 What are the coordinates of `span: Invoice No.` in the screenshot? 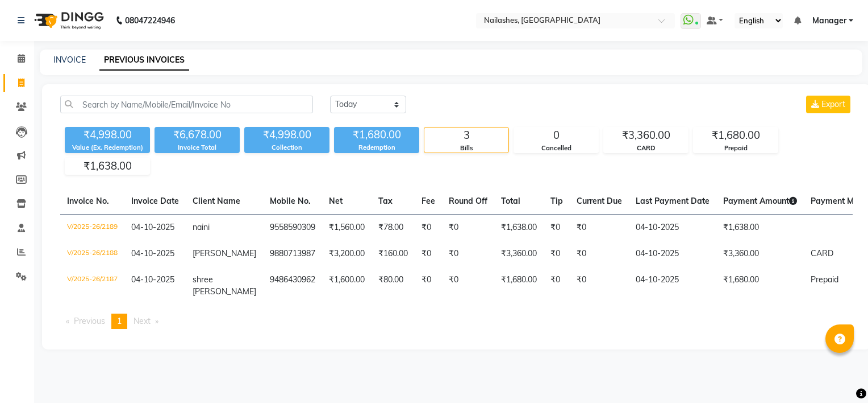 It's located at (88, 201).